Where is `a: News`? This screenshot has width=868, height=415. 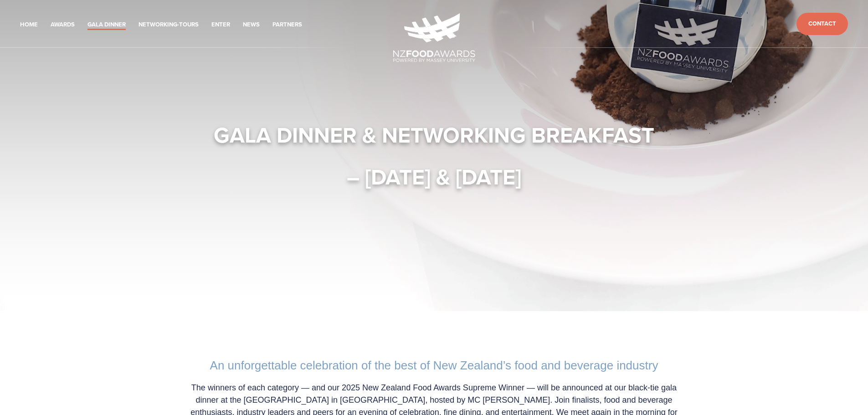
a: News is located at coordinates (251, 24).